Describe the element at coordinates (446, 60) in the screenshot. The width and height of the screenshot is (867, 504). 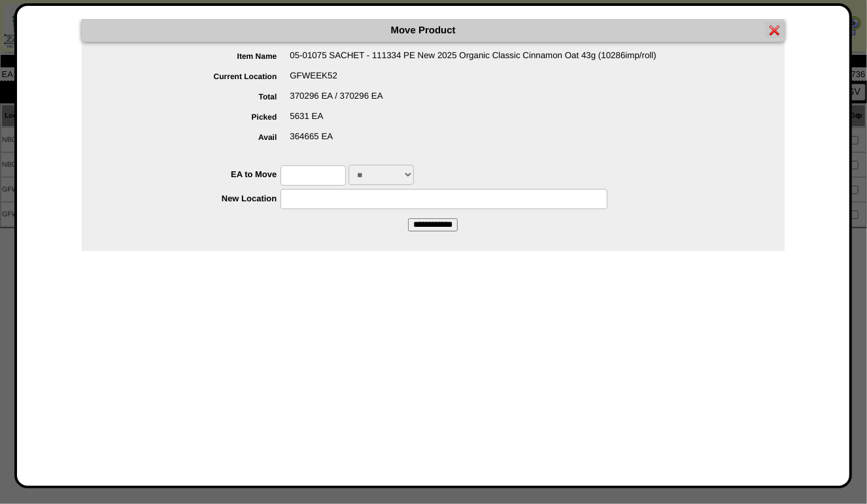
I see `div: 05-01075 SACHET - 111334 PE New 2025 Organic Classic Cinnamon Oat 43g (10286imp/roll)` at that location.